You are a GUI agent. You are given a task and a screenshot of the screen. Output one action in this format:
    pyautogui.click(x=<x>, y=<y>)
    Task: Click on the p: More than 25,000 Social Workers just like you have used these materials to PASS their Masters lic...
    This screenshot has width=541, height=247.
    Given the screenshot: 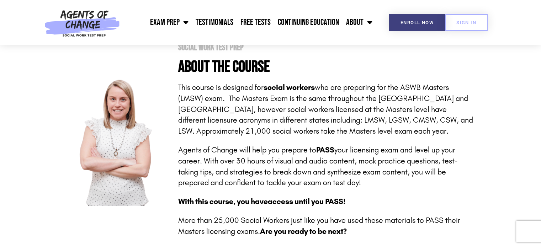 What is the action you would take?
    pyautogui.click(x=326, y=226)
    